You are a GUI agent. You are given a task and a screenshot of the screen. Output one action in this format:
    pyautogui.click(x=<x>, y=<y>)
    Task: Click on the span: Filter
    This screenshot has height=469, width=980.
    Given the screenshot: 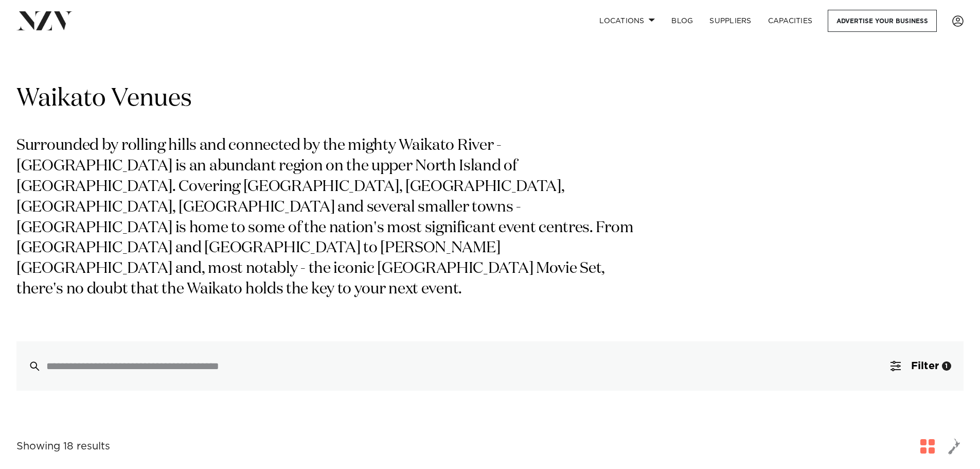 What is the action you would take?
    pyautogui.click(x=925, y=366)
    